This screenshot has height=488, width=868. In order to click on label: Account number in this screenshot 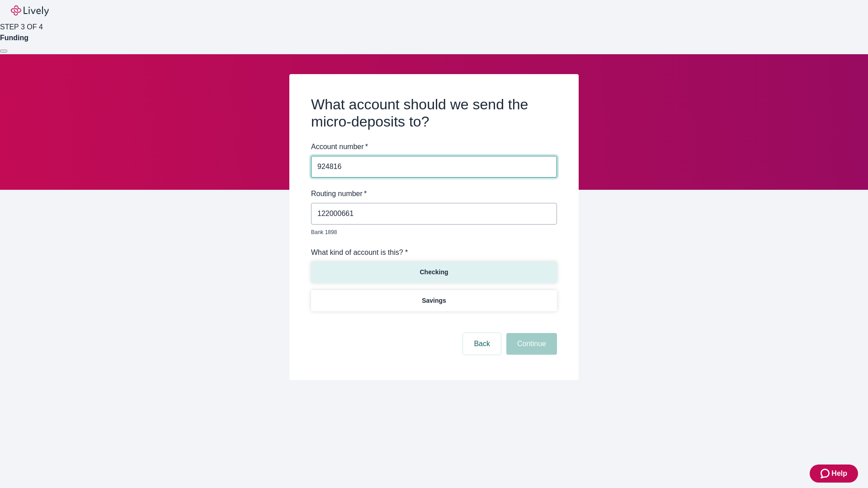, I will do `click(339, 147)`.